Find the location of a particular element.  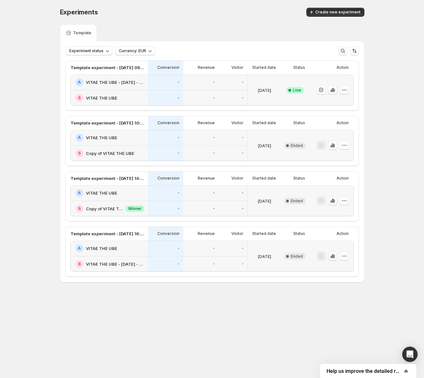

span: Currency: EUR is located at coordinates (132, 51).